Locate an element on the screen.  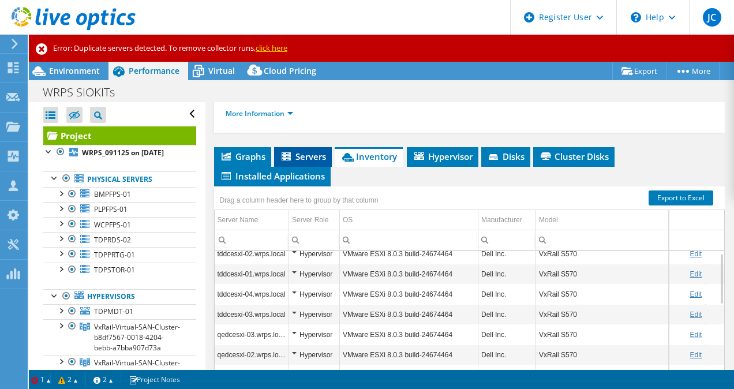
span: TDPPRTG-01 is located at coordinates (114, 254).